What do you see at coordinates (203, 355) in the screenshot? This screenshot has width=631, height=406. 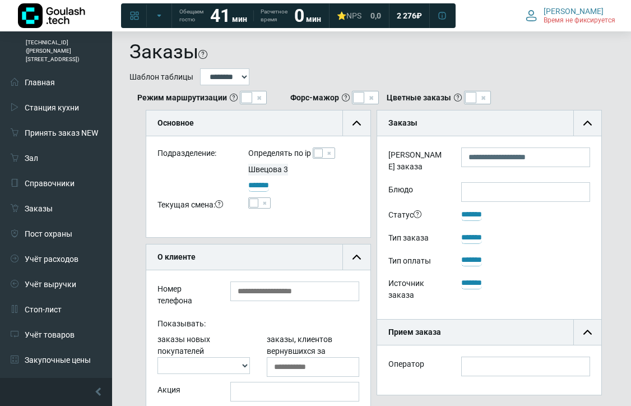 I see `div: заказы новых покупателей` at bounding box center [203, 355].